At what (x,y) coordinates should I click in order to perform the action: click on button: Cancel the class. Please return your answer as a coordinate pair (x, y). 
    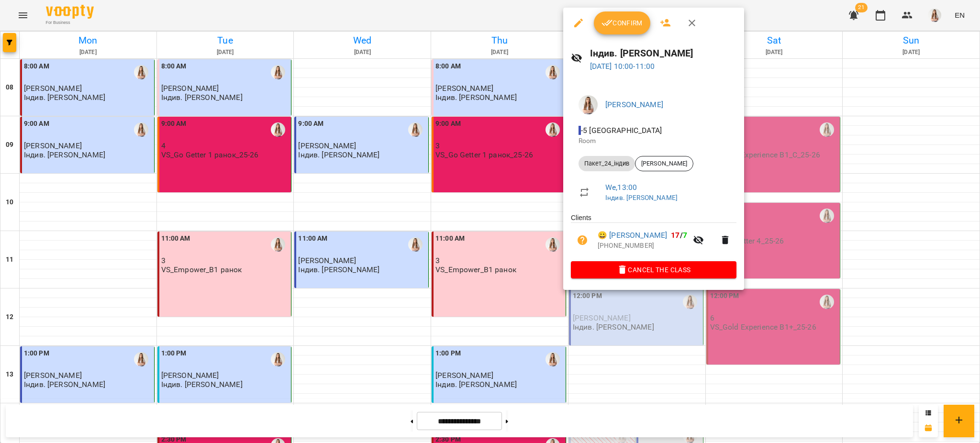
    Looking at the image, I should click on (654, 270).